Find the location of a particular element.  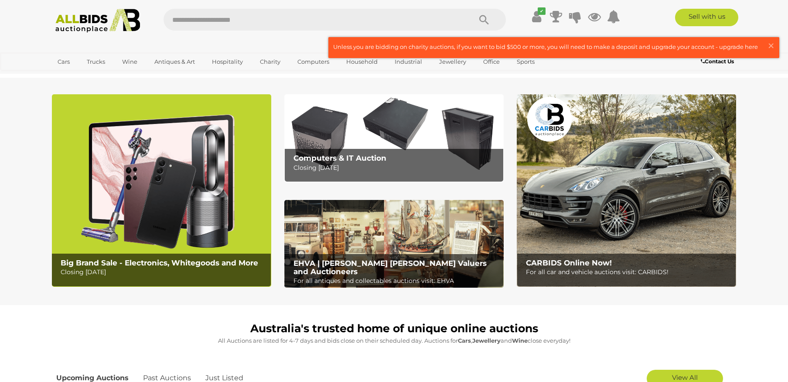

a: Hospitality is located at coordinates (227, 62).